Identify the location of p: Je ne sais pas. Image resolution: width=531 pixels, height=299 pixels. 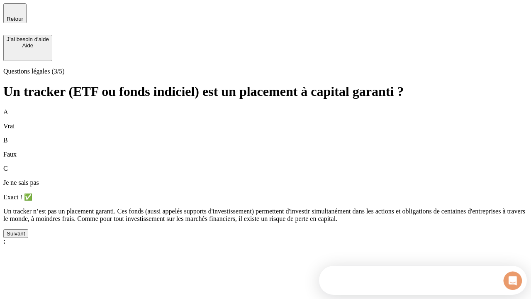
(265, 182).